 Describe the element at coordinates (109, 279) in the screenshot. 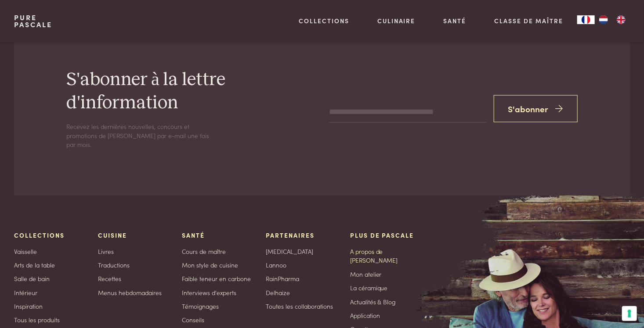

I see `a: Recettes` at that location.